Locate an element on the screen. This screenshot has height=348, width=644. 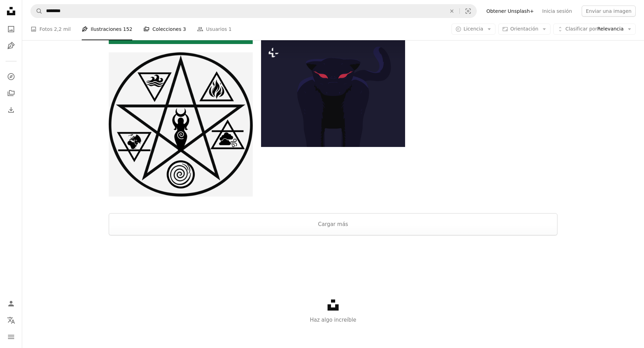
a: Inicia sesión is located at coordinates (557, 11).